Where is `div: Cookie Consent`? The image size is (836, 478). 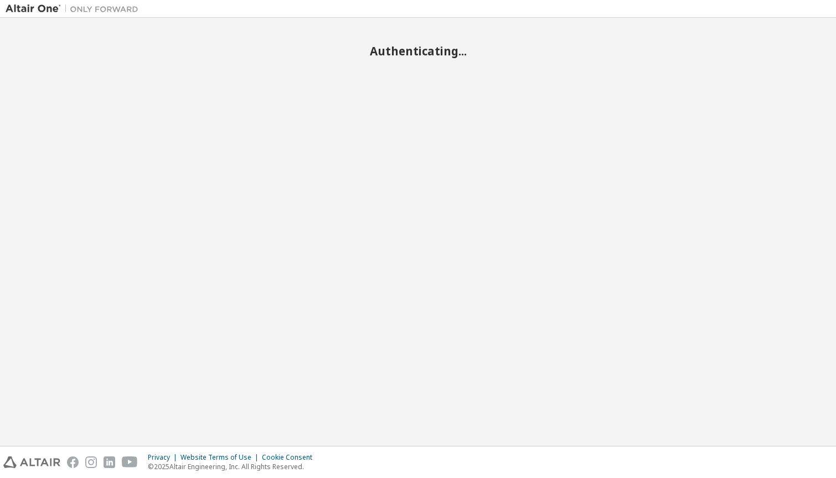
div: Cookie Consent is located at coordinates (290, 457).